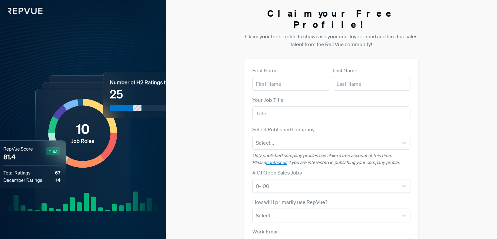 This screenshot has width=497, height=239. Describe the element at coordinates (372, 84) in the screenshot. I see `input: Last Name` at that location.